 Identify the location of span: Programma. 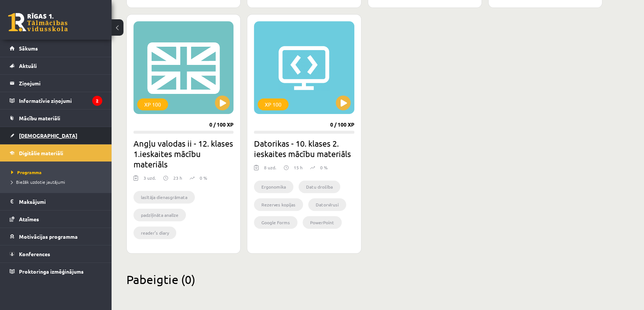
(26, 172).